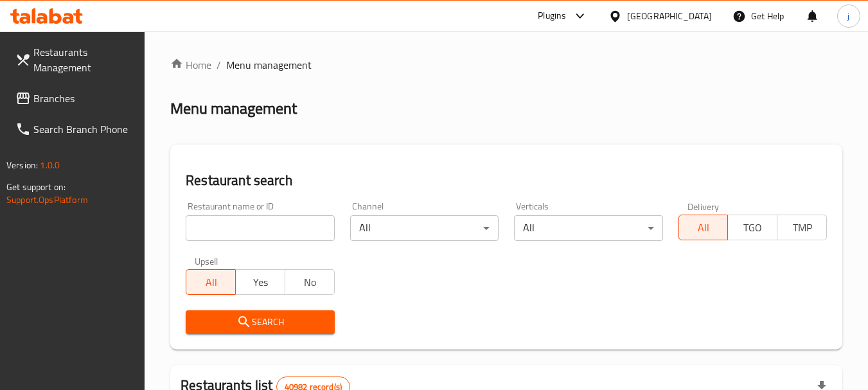  Describe the element at coordinates (84, 98) in the screenshot. I see `span: Branches` at that location.